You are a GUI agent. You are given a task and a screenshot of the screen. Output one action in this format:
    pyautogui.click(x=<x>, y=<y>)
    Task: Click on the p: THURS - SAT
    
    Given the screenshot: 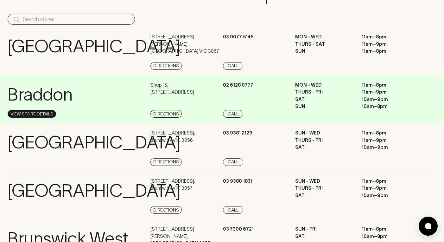 What is the action you would take?
    pyautogui.click(x=324, y=44)
    